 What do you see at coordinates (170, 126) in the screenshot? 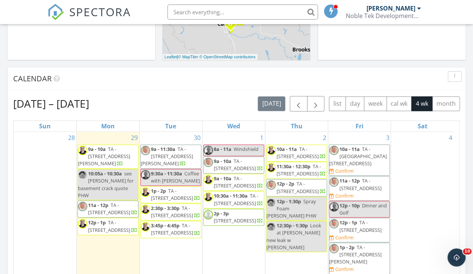
I see `a: Tuesday` at bounding box center [170, 126].